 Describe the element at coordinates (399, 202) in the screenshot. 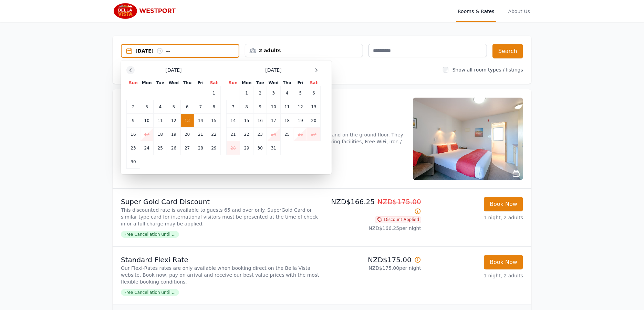

I see `span: NZD$175.00` at that location.